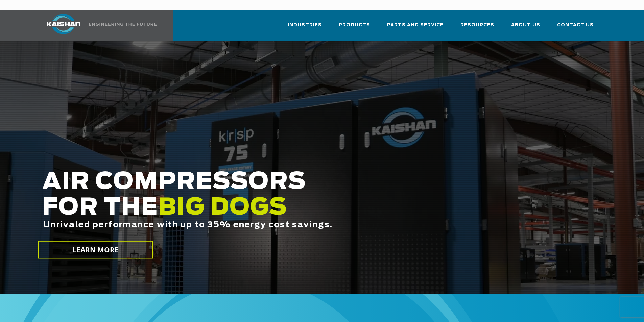 The image size is (644, 322). I want to click on img: Engineering the future, so click(123, 24).